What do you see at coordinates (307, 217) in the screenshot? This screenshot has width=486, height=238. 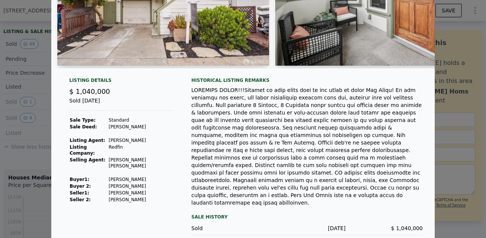 I see `div: Sale History` at bounding box center [307, 217].